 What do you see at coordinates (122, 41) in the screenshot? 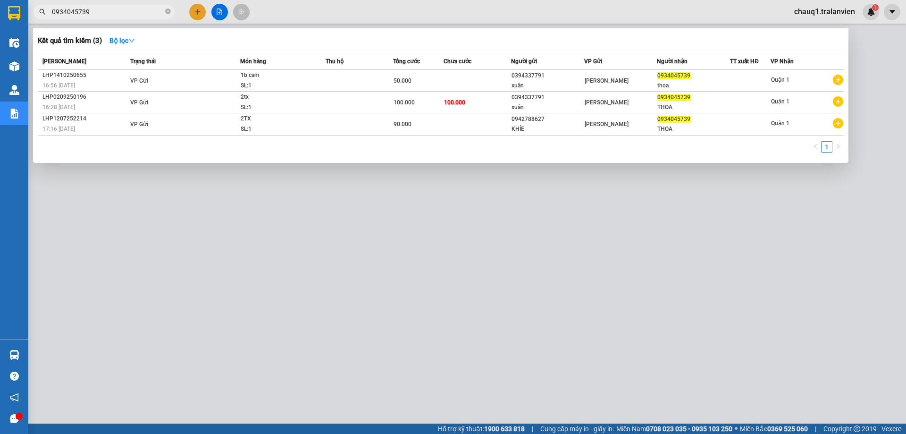
I see `button: Bộ lọcdown` at bounding box center [122, 41].